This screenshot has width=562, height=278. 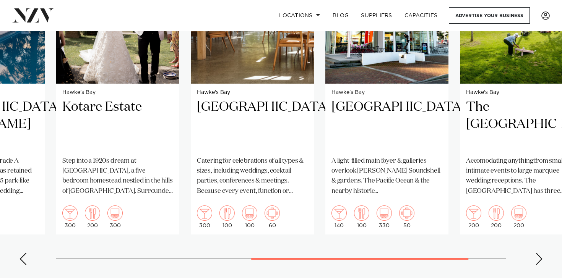 I want to click on img: nzv-logo.png, so click(x=33, y=15).